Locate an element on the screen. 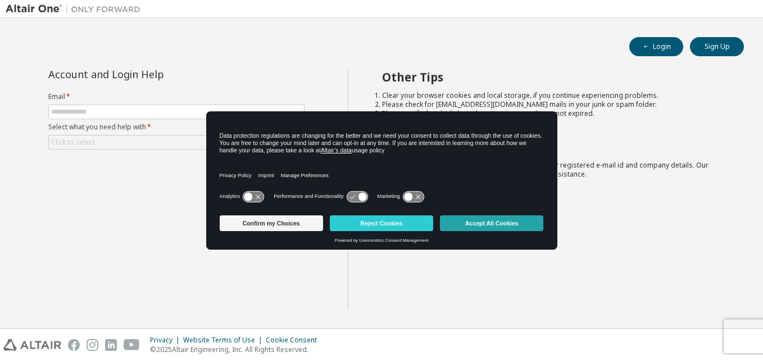 The height and width of the screenshot is (361, 763). h2: Other Tips is located at coordinates (553, 77).